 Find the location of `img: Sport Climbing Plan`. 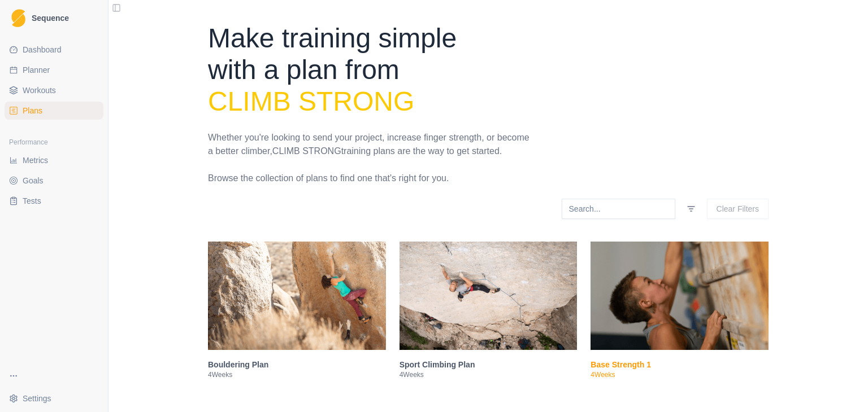

img: Sport Climbing Plan is located at coordinates (488, 296).